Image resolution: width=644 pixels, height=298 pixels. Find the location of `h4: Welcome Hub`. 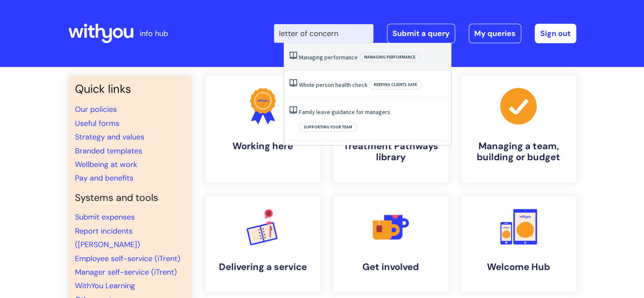

h4: Welcome Hub is located at coordinates (519, 267).